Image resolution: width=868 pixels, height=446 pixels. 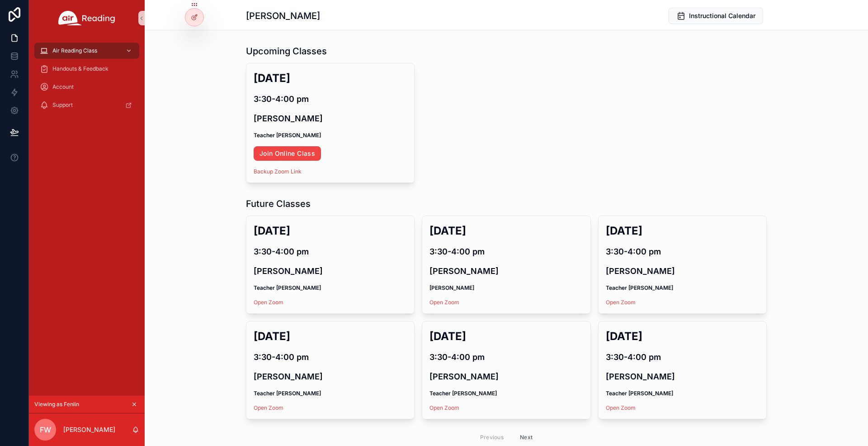 I want to click on span: FW, so click(x=45, y=429).